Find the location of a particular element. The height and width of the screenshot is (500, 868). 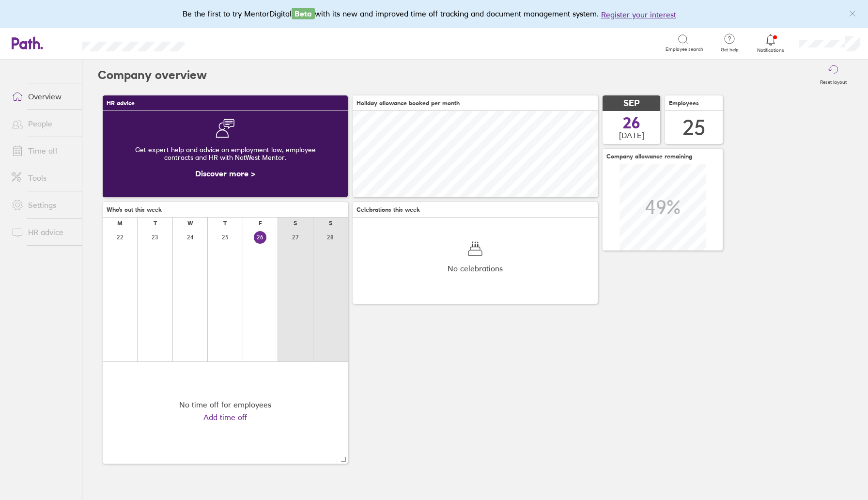

div: W is located at coordinates (191, 224).